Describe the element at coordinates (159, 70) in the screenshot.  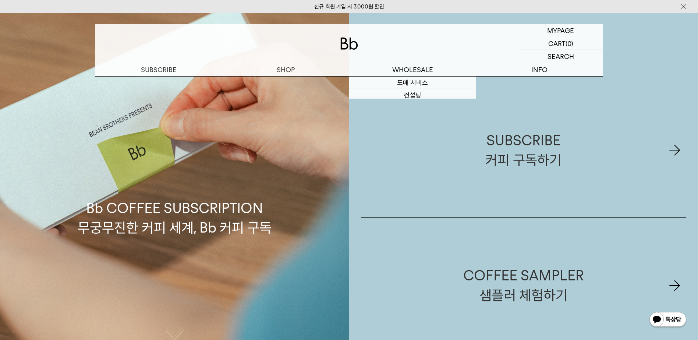
I see `a: SUBSCRIBE` at that location.